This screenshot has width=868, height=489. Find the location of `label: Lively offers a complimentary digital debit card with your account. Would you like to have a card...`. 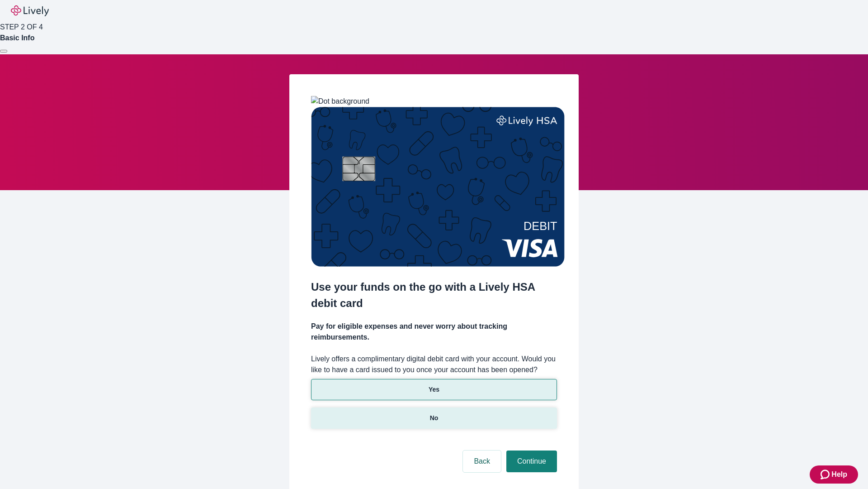

label: Lively offers a complimentary digital debit card with your account. Would you like to have a card... is located at coordinates (434, 364).